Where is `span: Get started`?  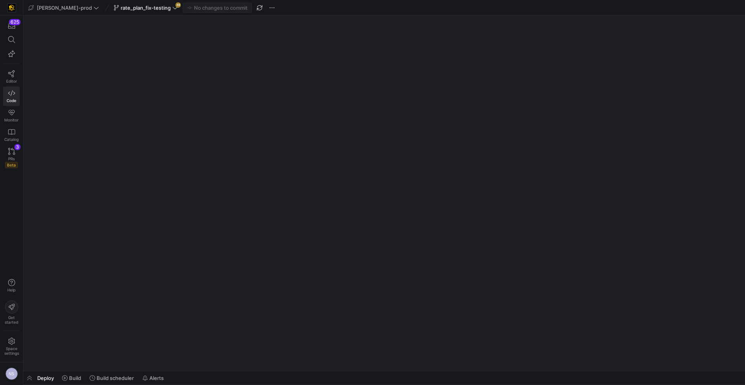 span: Get started is located at coordinates (11, 320).